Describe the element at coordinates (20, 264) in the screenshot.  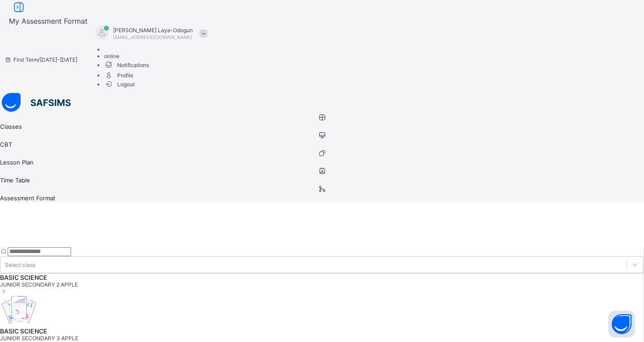
I see `div: Select class` at that location.